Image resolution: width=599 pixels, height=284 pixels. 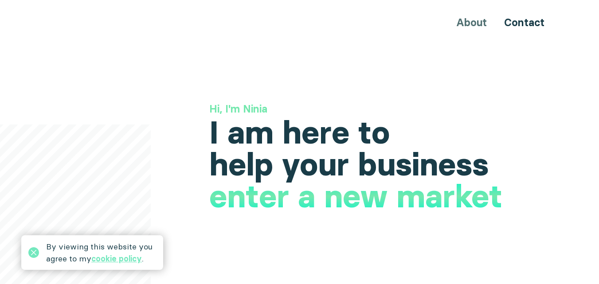 What do you see at coordinates (101, 253) in the screenshot?
I see `div: By viewing this website you agree to my .` at bounding box center [101, 253].